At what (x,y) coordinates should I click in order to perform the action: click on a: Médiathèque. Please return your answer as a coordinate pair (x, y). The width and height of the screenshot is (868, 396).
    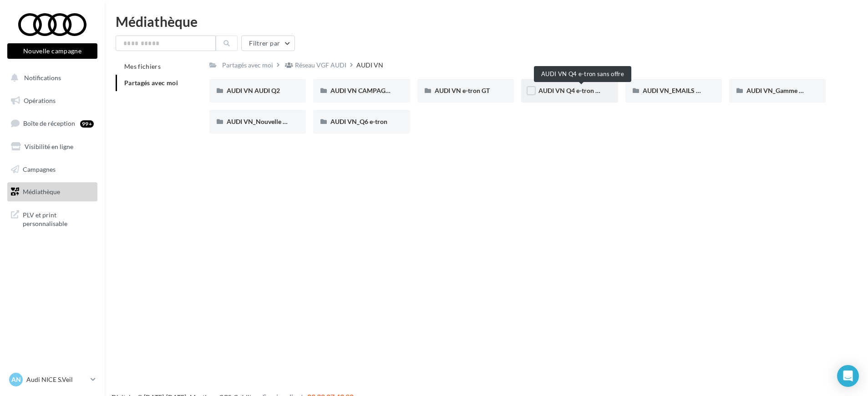
    Looking at the image, I should click on (53, 192).